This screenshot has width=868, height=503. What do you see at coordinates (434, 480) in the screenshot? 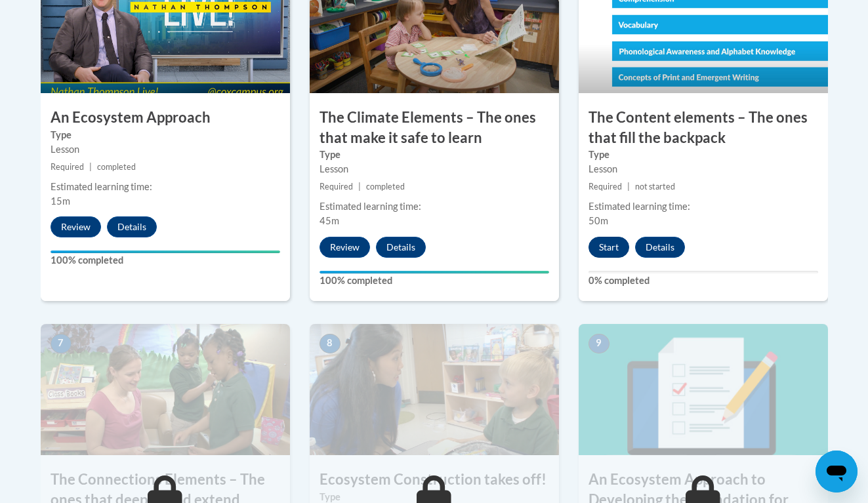
I see `h3: Ecosystem Construction takes off!` at bounding box center [434, 480].